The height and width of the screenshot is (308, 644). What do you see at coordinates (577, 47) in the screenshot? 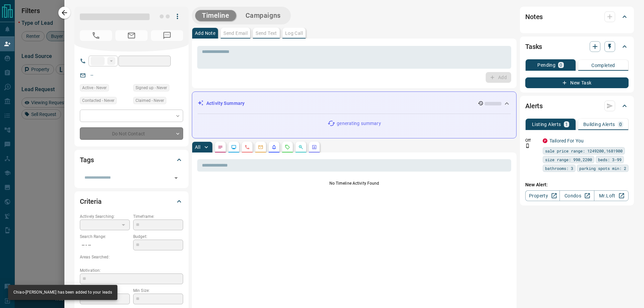
I see `div: Tasks` at bounding box center [577, 47].